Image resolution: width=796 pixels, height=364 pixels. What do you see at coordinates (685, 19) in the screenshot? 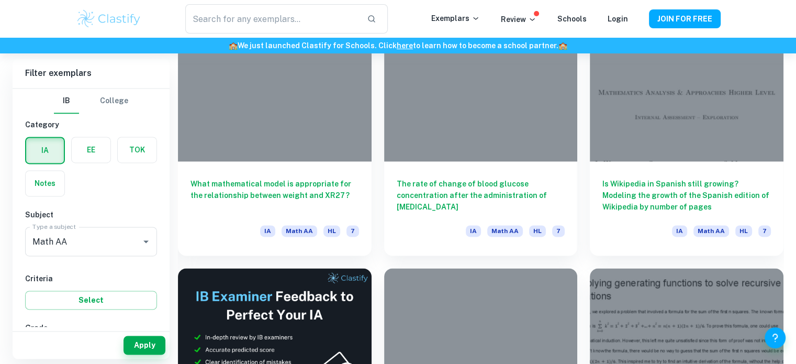
I see `a: JOIN FOR FREE` at bounding box center [685, 19].